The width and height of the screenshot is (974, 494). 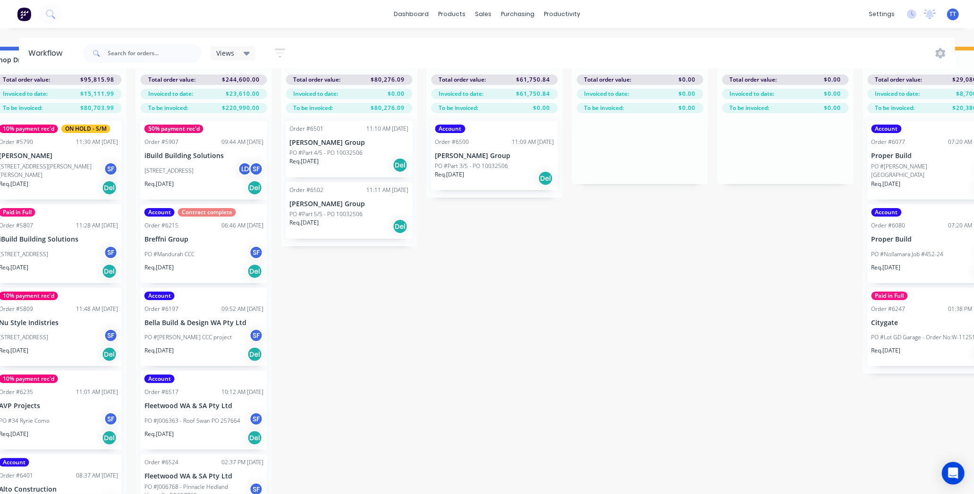 I want to click on div: Order #6524, so click(x=161, y=463).